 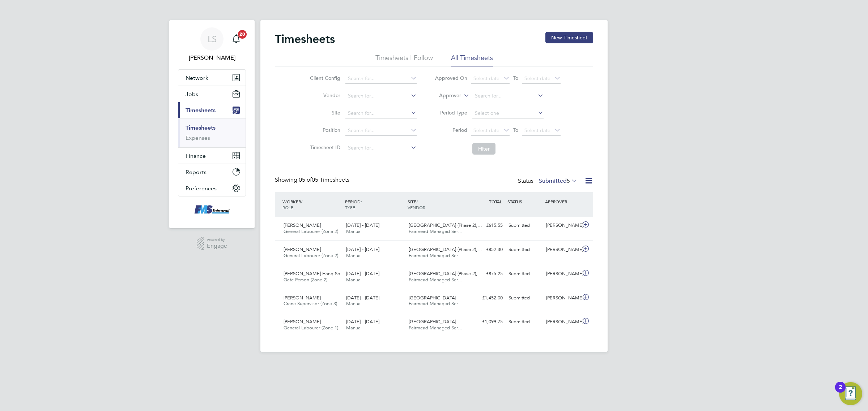 I want to click on label: Timesheet ID, so click(x=324, y=147).